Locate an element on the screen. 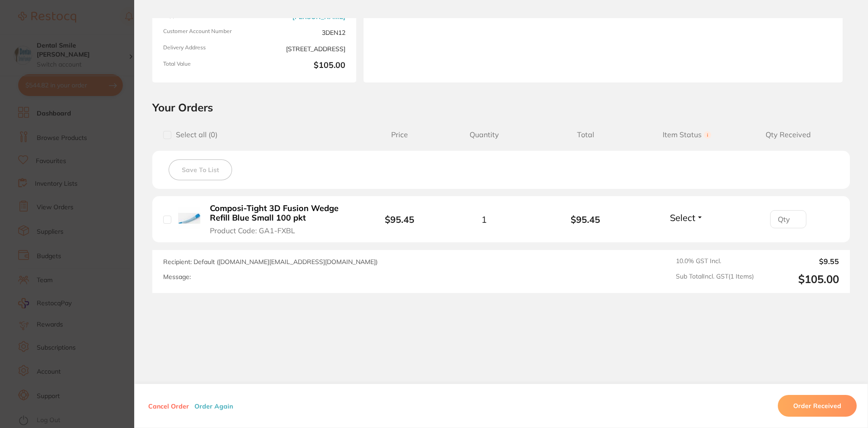  button: Order Received is located at coordinates (817, 406).